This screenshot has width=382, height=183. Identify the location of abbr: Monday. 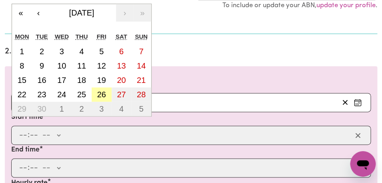
(22, 36).